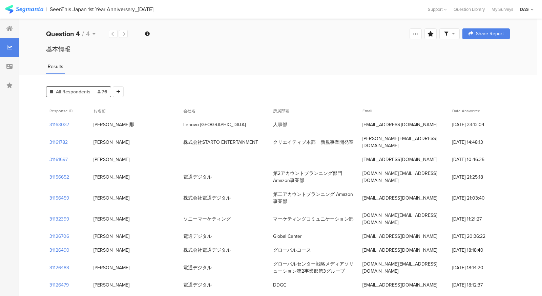 This screenshot has height=296, width=542. Describe the element at coordinates (61, 111) in the screenshot. I see `span: Response ID` at that location.